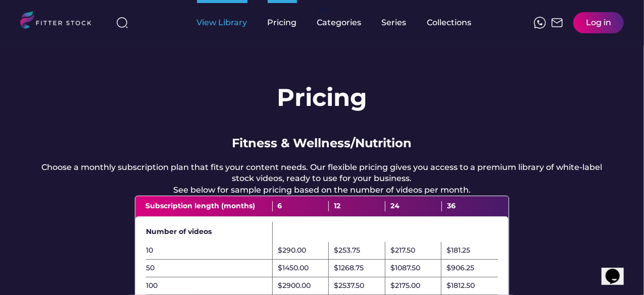 Image resolution: width=644 pixels, height=295 pixels. Describe the element at coordinates (460, 286) in the screenshot. I see `div: $1812.50` at that location.